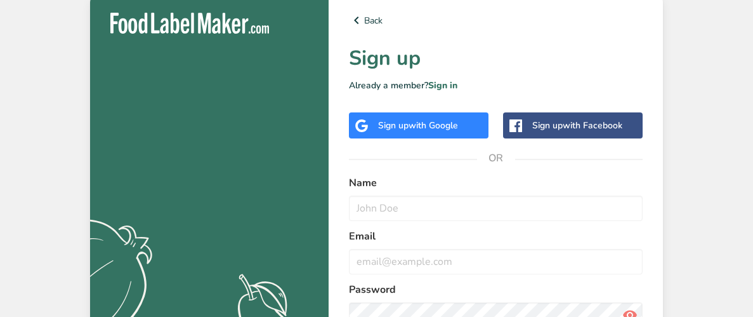 The height and width of the screenshot is (317, 753). What do you see at coordinates (495, 85) in the screenshot?
I see `p: Already a member?` at bounding box center [495, 85].